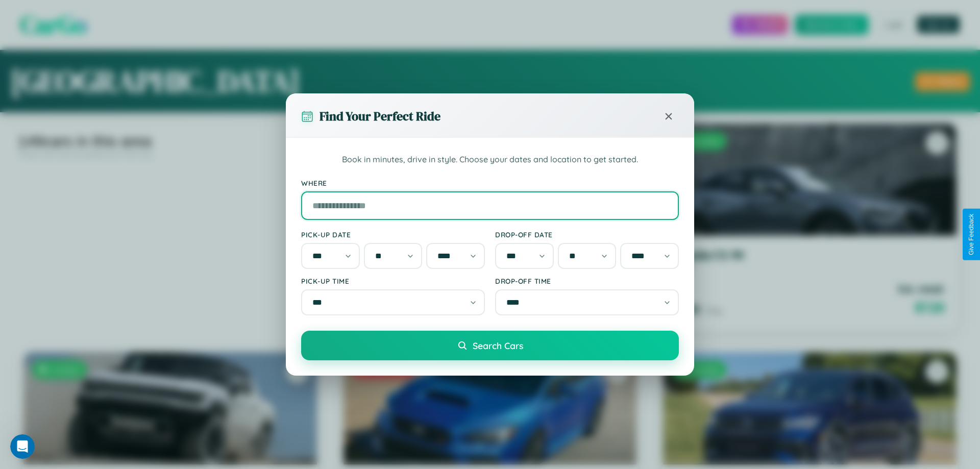 The image size is (980, 469). What do you see at coordinates (587, 234) in the screenshot?
I see `label: Drop-off Date` at bounding box center [587, 234].